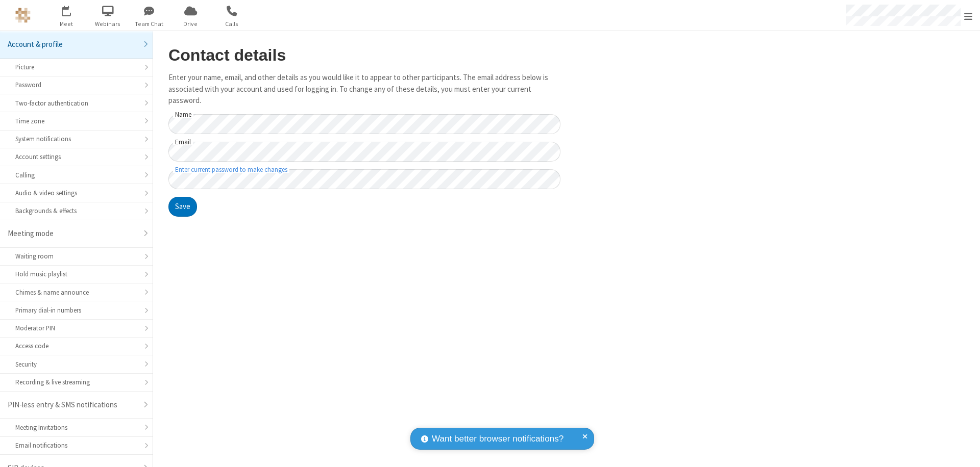 The image size is (980, 467). Describe the element at coordinates (76, 256) in the screenshot. I see `div: Waiting room` at that location.